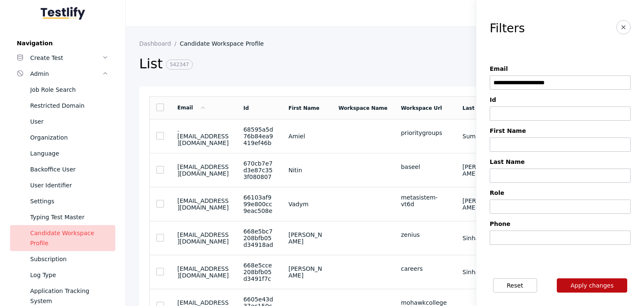 This screenshot has height=306, width=644. Describe the element at coordinates (180, 65) in the screenshot. I see `span: 542347` at that location.